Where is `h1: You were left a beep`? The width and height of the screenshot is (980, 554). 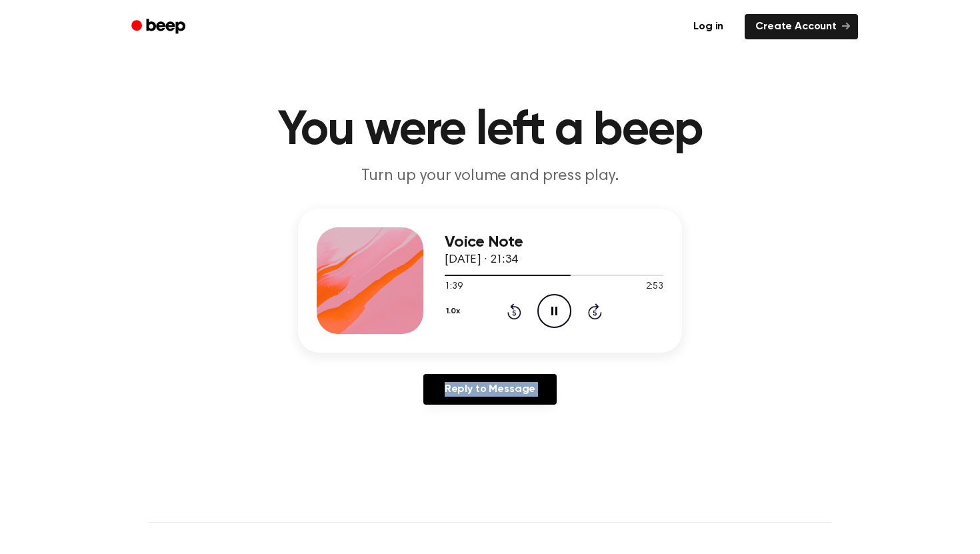
h1: You were left a beep is located at coordinates (490, 130).